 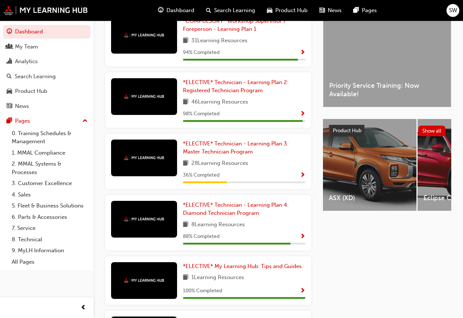 What do you see at coordinates (387, 90) in the screenshot?
I see `span: Priority Service Training: Now Available!` at bounding box center [387, 90].